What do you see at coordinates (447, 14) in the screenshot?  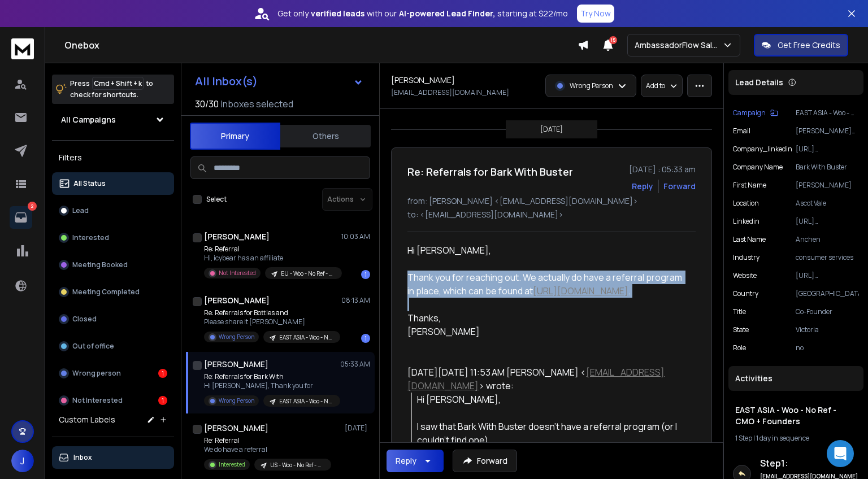 I see `strong: AI-powered Lead Finder,` at bounding box center [447, 14].